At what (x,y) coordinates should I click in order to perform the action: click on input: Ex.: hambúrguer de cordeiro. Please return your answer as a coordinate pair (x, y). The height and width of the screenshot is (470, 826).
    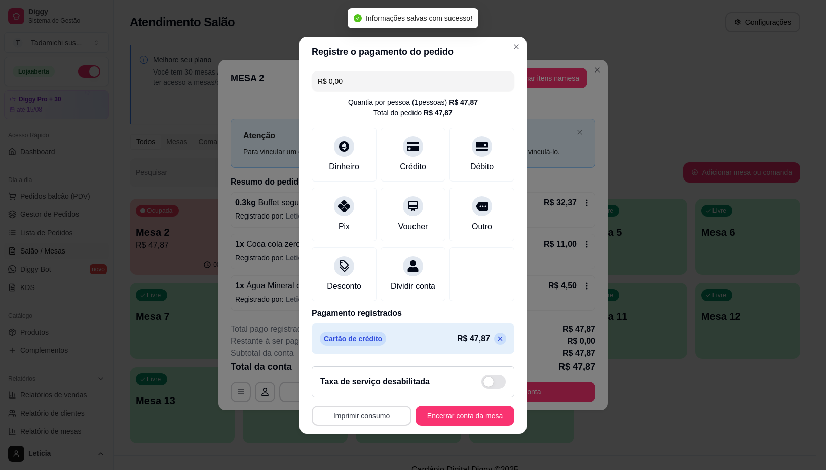
    Looking at the image, I should click on (413, 81).